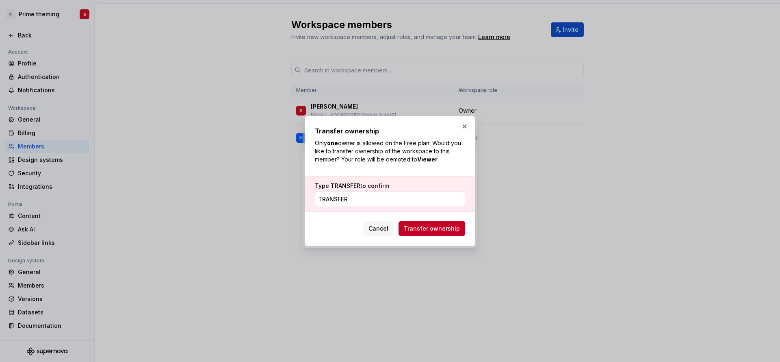  What do you see at coordinates (432, 228) in the screenshot?
I see `button: Transfer ownership` at bounding box center [432, 228].